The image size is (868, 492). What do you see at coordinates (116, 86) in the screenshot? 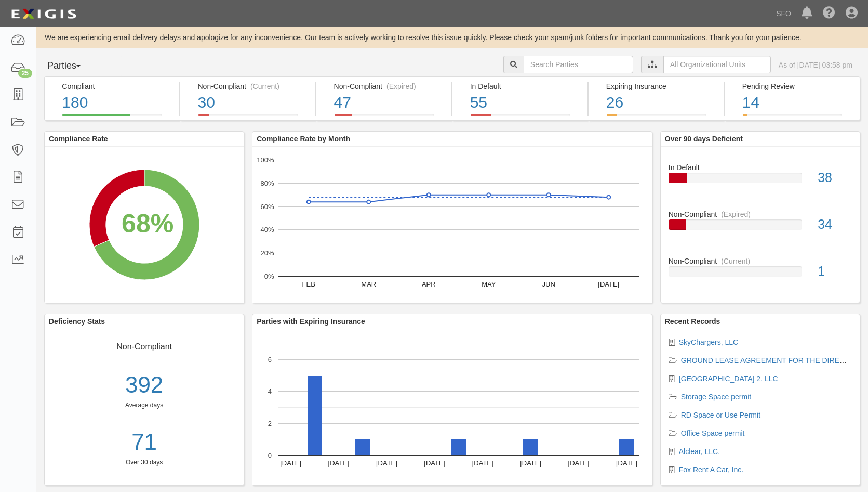
I see `div: Compliant` at bounding box center [116, 86].